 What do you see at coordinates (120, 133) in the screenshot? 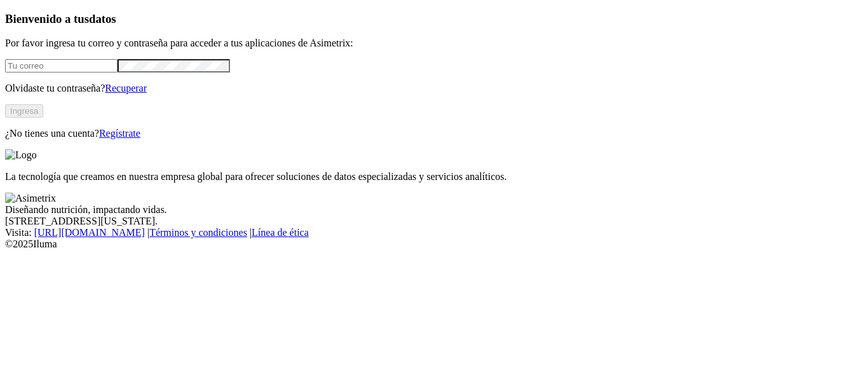
I see `a: Regístrate` at bounding box center [120, 133].